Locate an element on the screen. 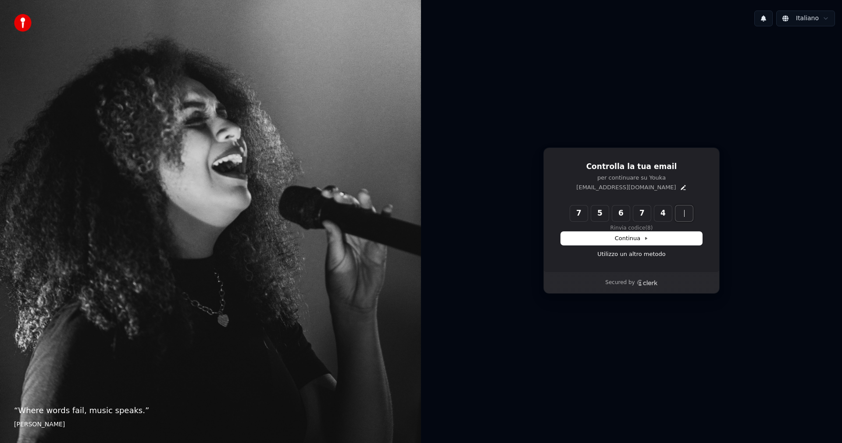  img: youka is located at coordinates (23, 23).